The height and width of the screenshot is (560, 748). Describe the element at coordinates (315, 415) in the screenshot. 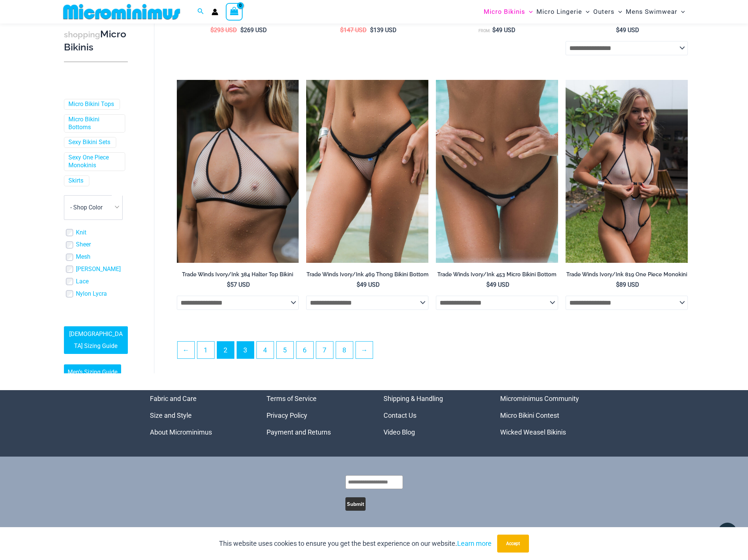

I see `aside: Footer Widget 2` at that location.